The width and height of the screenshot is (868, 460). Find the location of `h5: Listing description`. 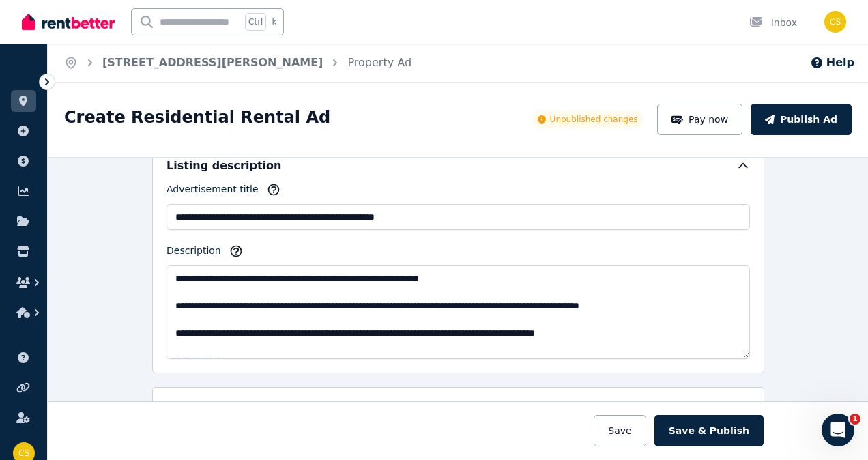

h5: Listing description is located at coordinates (224, 166).